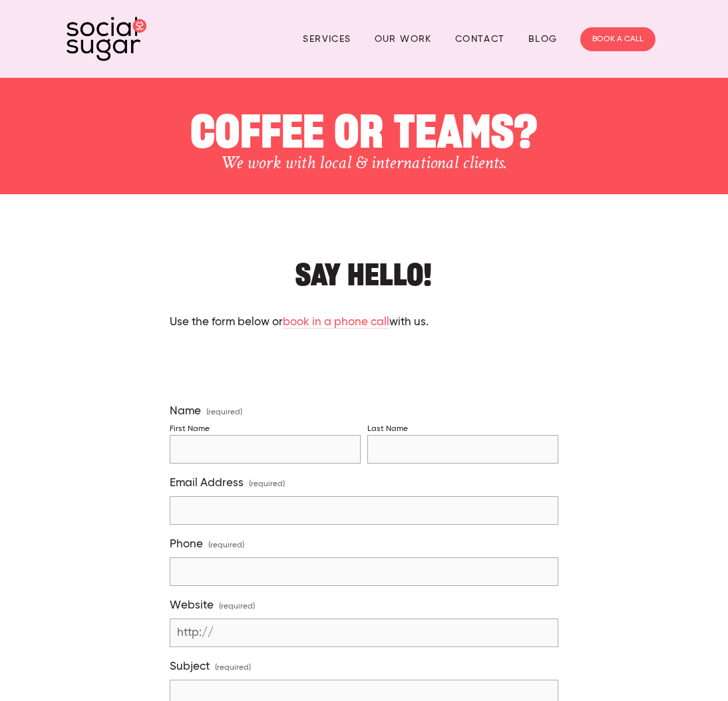 Image resolution: width=728 pixels, height=701 pixels. I want to click on span: Name, so click(185, 411).